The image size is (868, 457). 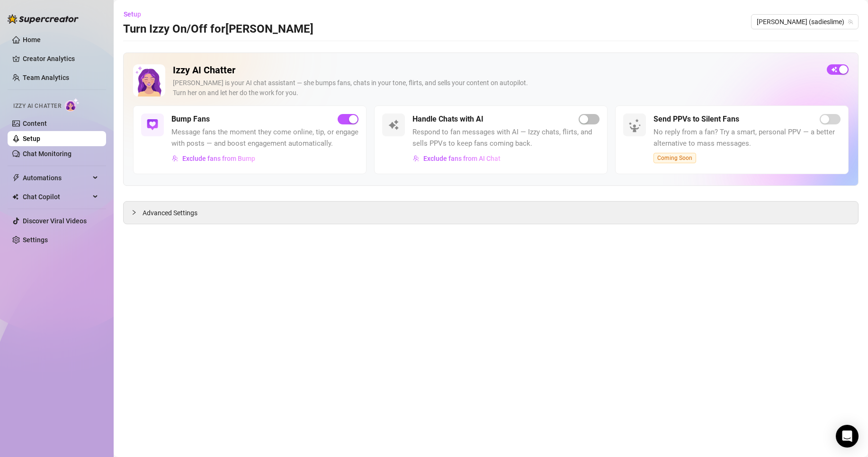 What do you see at coordinates (850, 22) in the screenshot?
I see `span: team` at bounding box center [850, 22].